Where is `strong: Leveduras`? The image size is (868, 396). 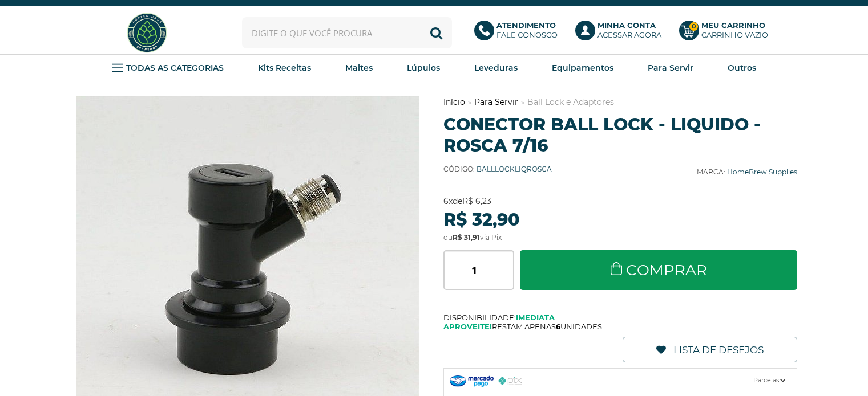 strong: Leveduras is located at coordinates (496, 68).